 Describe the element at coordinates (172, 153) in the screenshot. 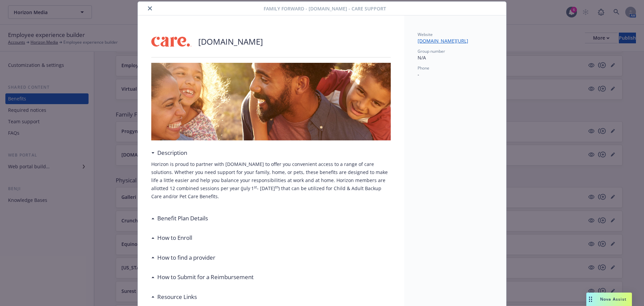

I see `h3: Description` at that location.